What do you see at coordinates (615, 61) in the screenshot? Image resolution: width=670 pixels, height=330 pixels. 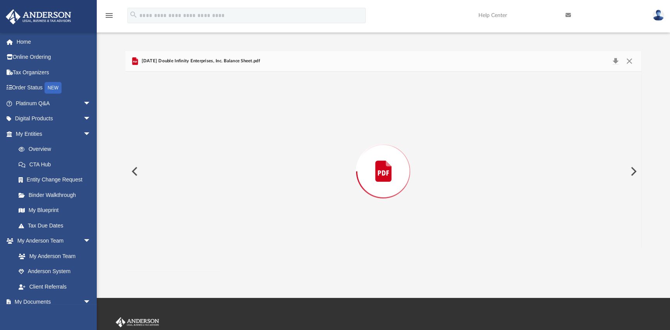 I see `button: Download` at bounding box center [615, 61].